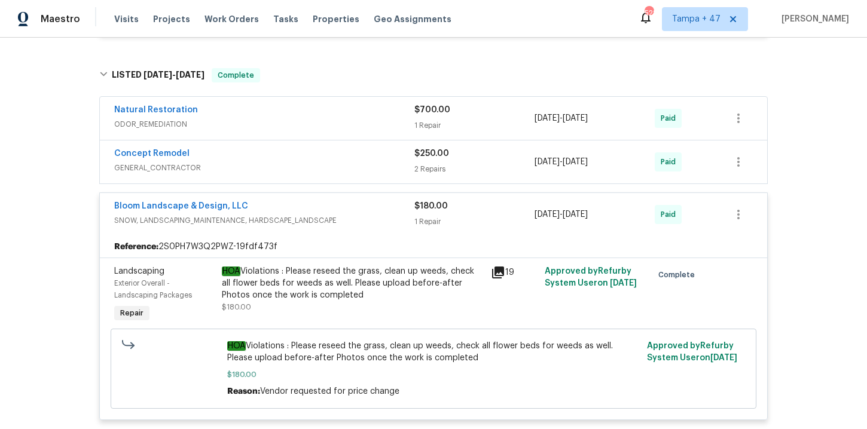 Image resolution: width=867 pixels, height=429 pixels. What do you see at coordinates (474, 169) in the screenshot?
I see `div: 2 Repairs` at bounding box center [474, 169].